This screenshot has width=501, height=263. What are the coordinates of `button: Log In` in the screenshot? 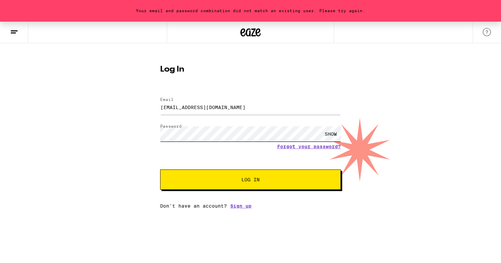 It's located at (251, 180).